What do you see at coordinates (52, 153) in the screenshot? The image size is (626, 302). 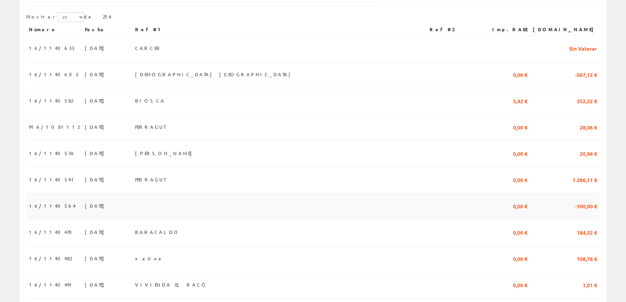 I see `span: 16/1140536` at bounding box center [52, 153].